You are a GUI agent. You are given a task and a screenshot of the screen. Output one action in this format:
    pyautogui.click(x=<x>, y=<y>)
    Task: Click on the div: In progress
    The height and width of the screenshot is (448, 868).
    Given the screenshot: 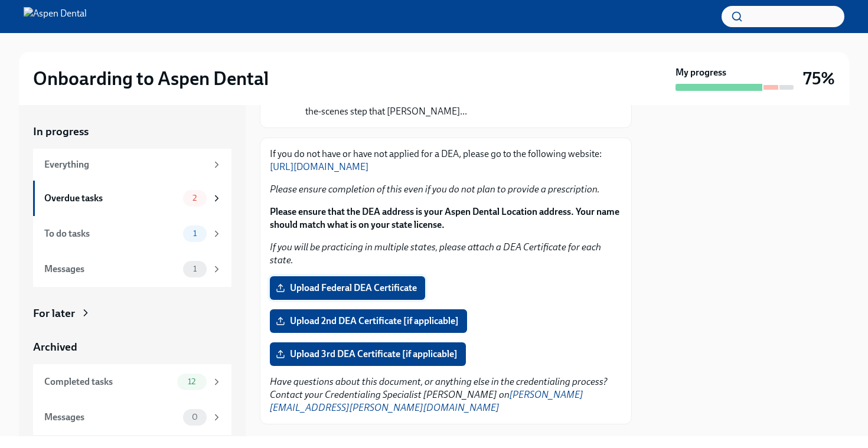 What is the action you would take?
    pyautogui.click(x=133, y=132)
    